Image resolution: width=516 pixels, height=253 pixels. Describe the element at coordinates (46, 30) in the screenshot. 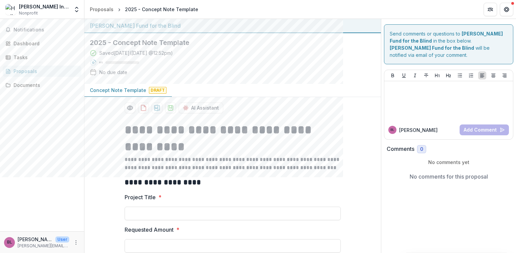

I see `span: Notifications` at that location.